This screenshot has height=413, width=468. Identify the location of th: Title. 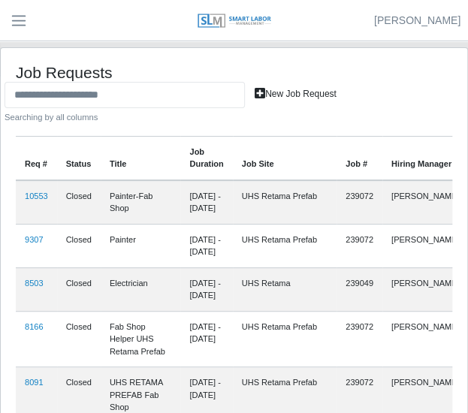
(141, 158).